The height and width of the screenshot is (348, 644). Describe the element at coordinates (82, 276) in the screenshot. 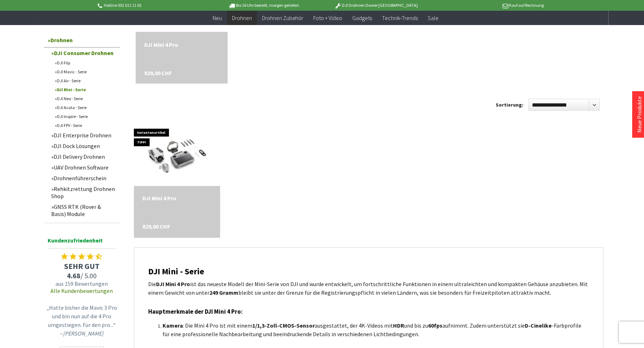

I see `span: / 5.00` at that location.